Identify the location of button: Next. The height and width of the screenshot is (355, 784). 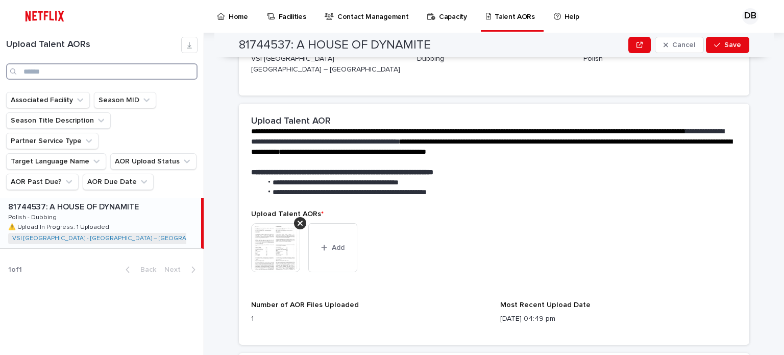
(182, 269).